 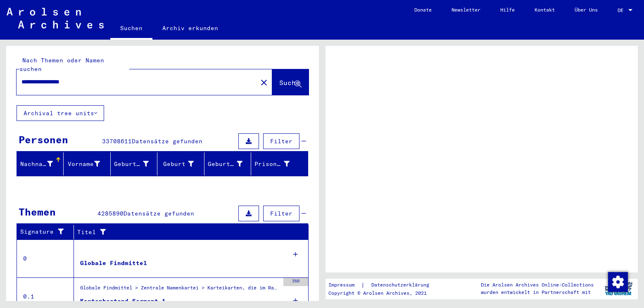 What do you see at coordinates (131, 29) in the screenshot?
I see `a: Suchen` at bounding box center [131, 29].